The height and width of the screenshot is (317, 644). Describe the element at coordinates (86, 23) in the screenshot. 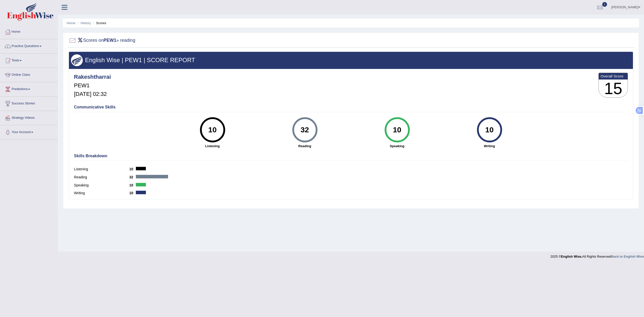

I see `a: History` at that location.